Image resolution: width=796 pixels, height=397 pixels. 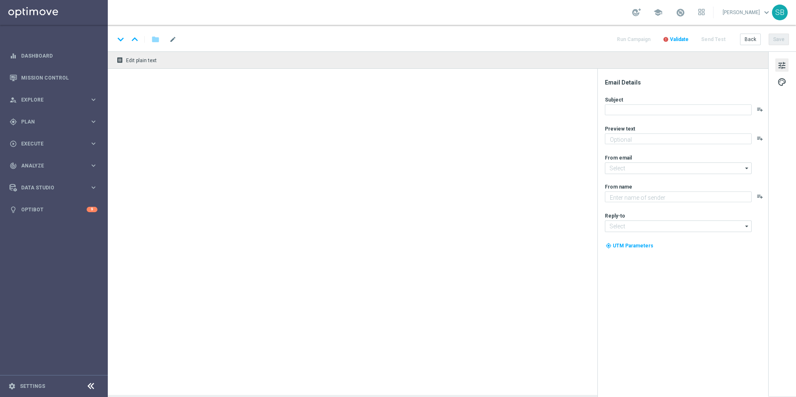 What do you see at coordinates (53, 166) in the screenshot?
I see `button: track_changes Analyze keyboard_arrow_right` at bounding box center [53, 166].